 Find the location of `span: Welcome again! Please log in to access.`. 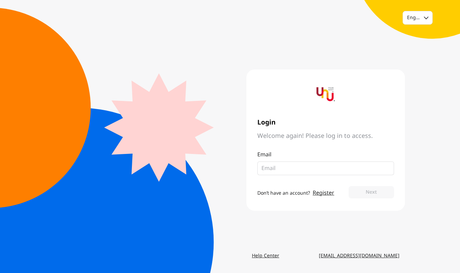

span: Welcome again! Please log in to access. is located at coordinates (326, 136).